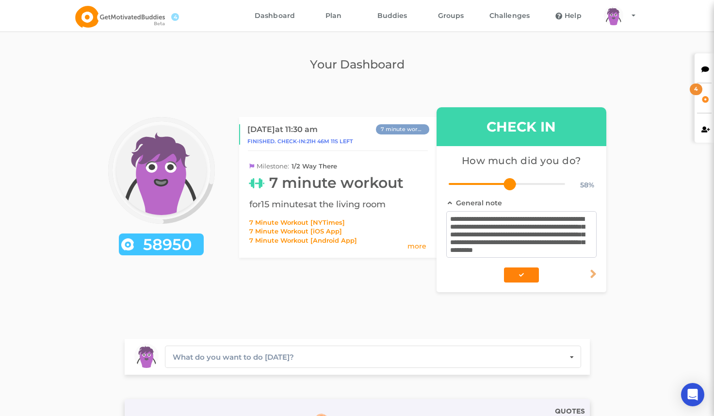  What do you see at coordinates (522, 161) in the screenshot?
I see `div: How much did you do?` at bounding box center [522, 161].